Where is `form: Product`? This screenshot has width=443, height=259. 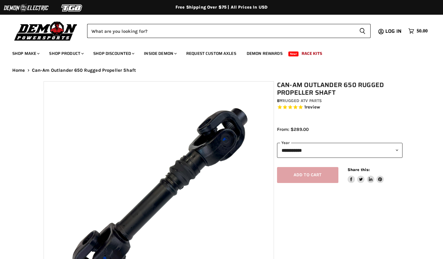 form: Product is located at coordinates (229, 31).